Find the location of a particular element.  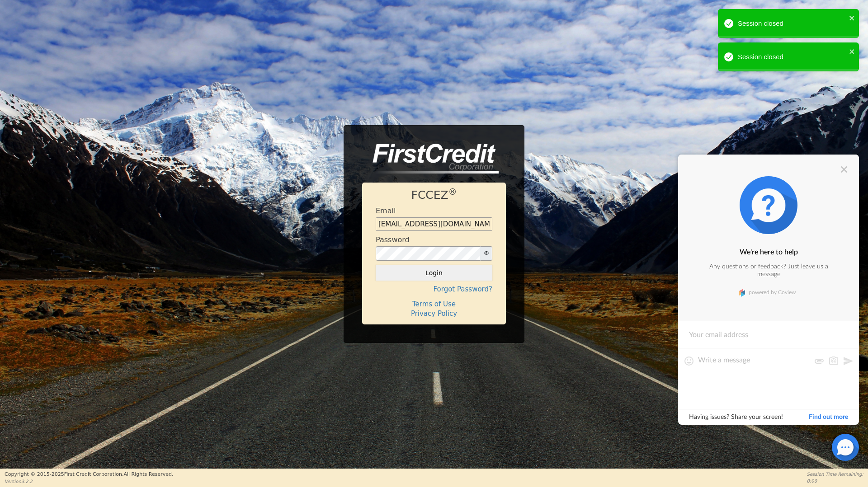

img: logo-CMu_cnol.png is located at coordinates (430, 159).